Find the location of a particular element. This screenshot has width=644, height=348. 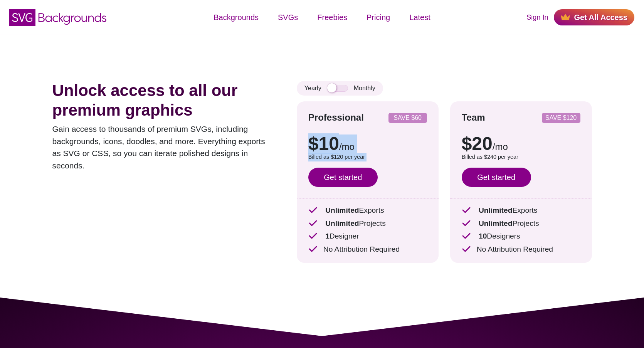

p: Billed as $120 per year is located at coordinates (368, 157).